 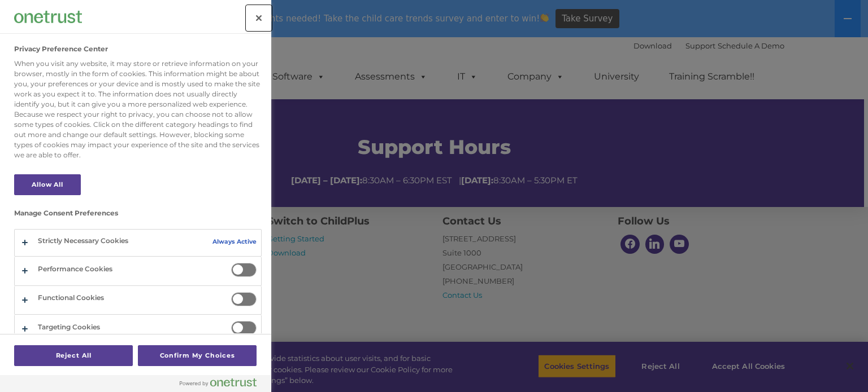 What do you see at coordinates (73, 355) in the screenshot?
I see `button: Reject All` at bounding box center [73, 355].